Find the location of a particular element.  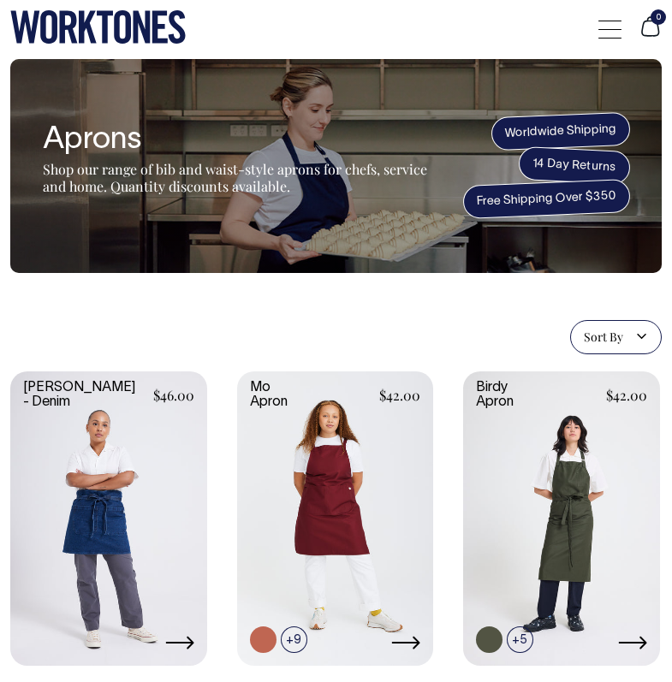

span: Worldwide Shipping is located at coordinates (560, 132).